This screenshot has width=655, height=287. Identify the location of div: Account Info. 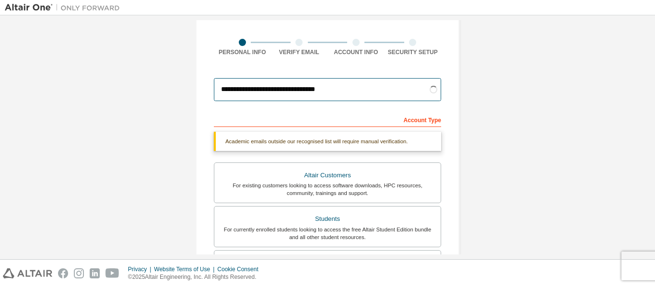
(356, 52).